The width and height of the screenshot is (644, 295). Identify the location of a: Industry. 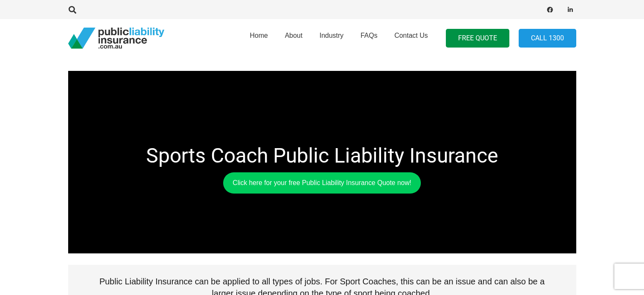
(331, 38).